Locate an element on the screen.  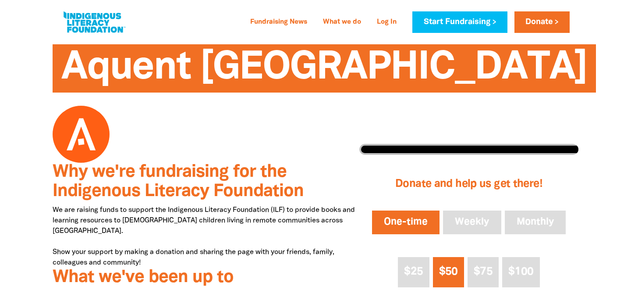
button: Monthly is located at coordinates (535, 222).